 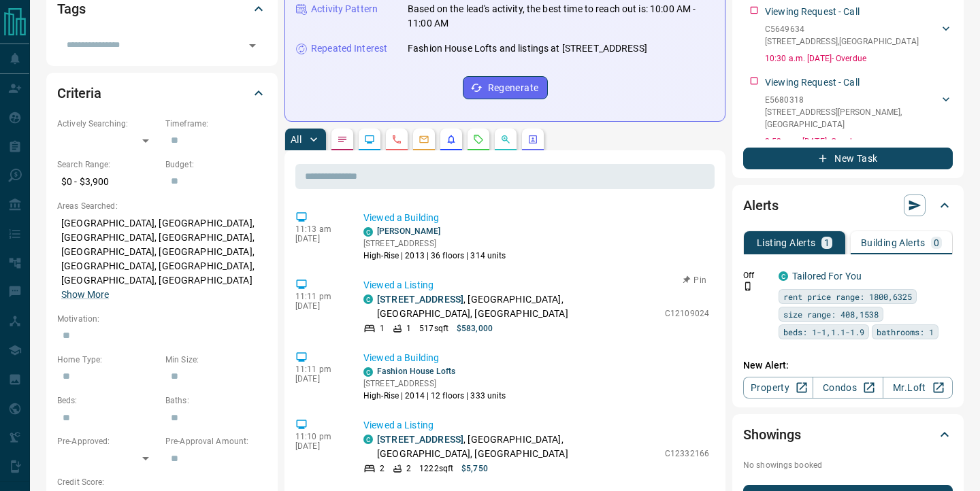 What do you see at coordinates (108, 401) in the screenshot?
I see `p: Beds:` at bounding box center [108, 401].